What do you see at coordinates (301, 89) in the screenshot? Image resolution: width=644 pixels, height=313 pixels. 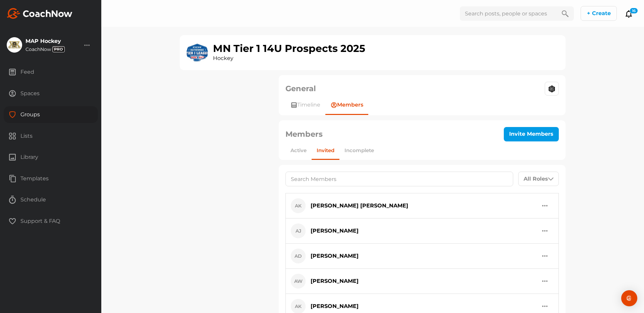 I see `h2: General` at bounding box center [301, 89].